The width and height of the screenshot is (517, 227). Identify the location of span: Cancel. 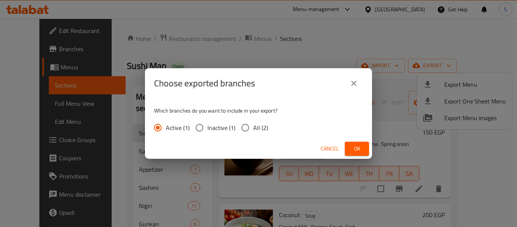
(330, 148).